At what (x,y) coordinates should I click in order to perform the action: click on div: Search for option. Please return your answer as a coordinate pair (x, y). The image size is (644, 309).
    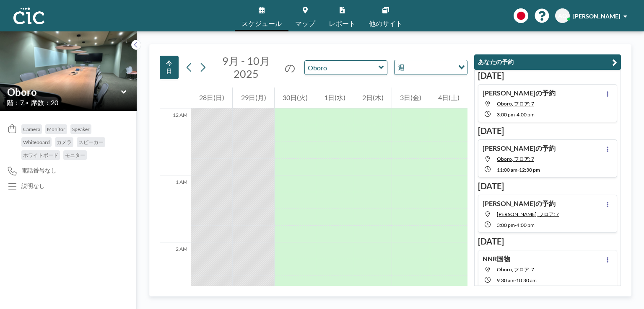
    Looking at the image, I should click on (430, 67).